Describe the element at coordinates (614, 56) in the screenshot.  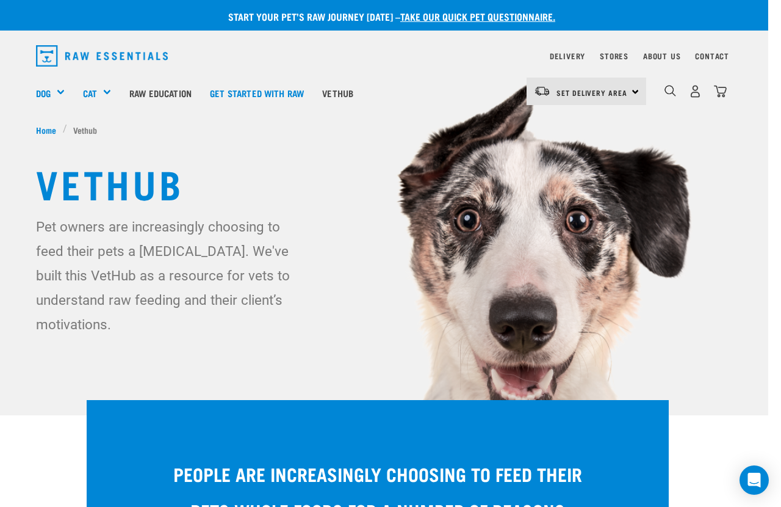
I see `a: Stores` at that location.